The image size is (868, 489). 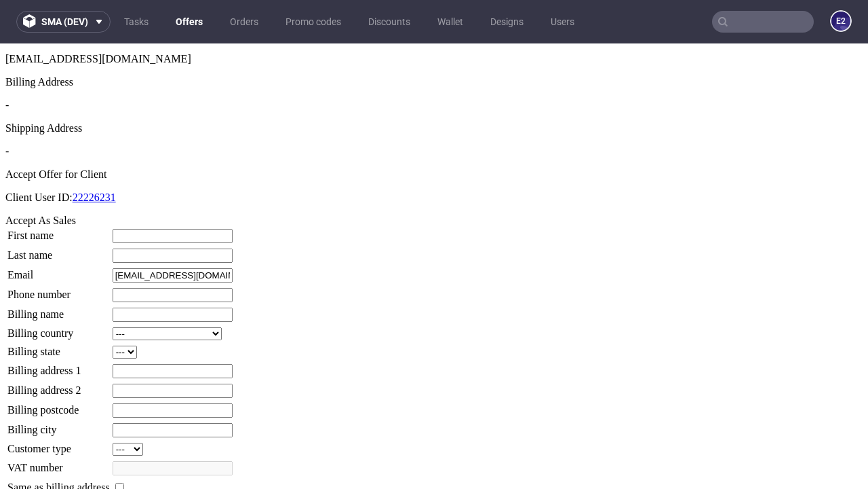 I want to click on td: Billing postcode, so click(x=58, y=367).